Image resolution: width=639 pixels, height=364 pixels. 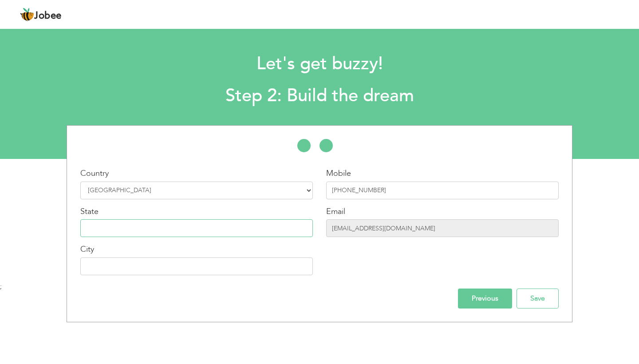 I want to click on label: City, so click(x=87, y=249).